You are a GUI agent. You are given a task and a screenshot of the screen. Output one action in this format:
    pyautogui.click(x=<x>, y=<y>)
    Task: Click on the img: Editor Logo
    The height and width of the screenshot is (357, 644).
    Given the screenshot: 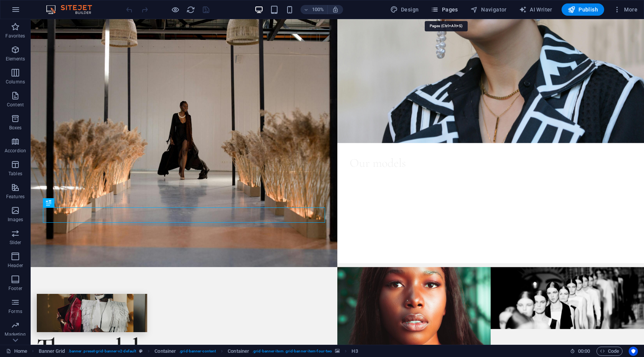 What is the action you would take?
    pyautogui.click(x=73, y=10)
    